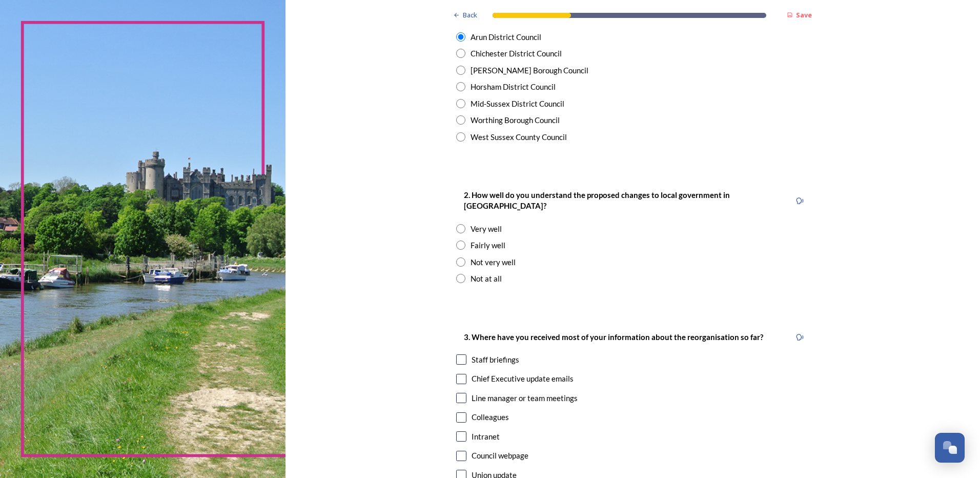 The width and height of the screenshot is (980, 478). Describe the element at coordinates (490, 417) in the screenshot. I see `div: Colleagues` at that location.